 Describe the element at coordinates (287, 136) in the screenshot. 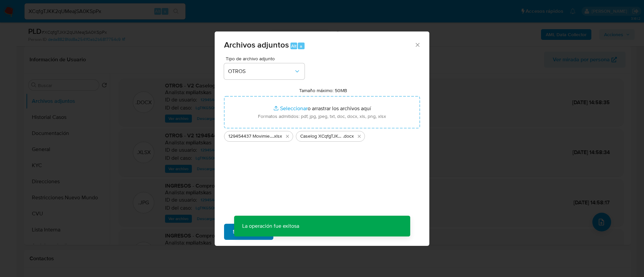

I see `button: Eliminar 129454437 Movimientos.xlsx` at that location.